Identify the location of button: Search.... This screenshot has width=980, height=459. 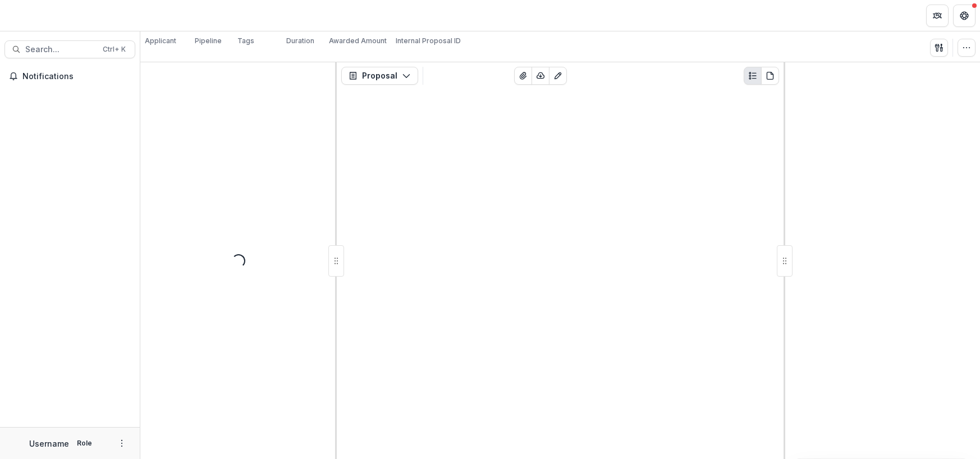
(69, 50).